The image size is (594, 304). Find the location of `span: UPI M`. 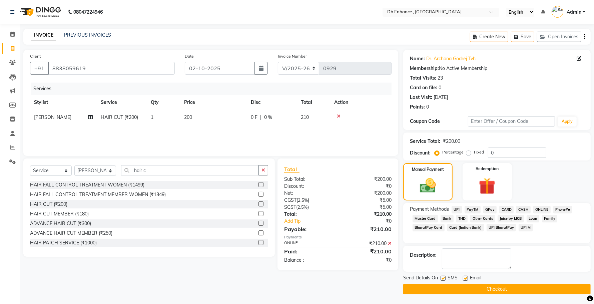

span: UPI M is located at coordinates (526, 228).